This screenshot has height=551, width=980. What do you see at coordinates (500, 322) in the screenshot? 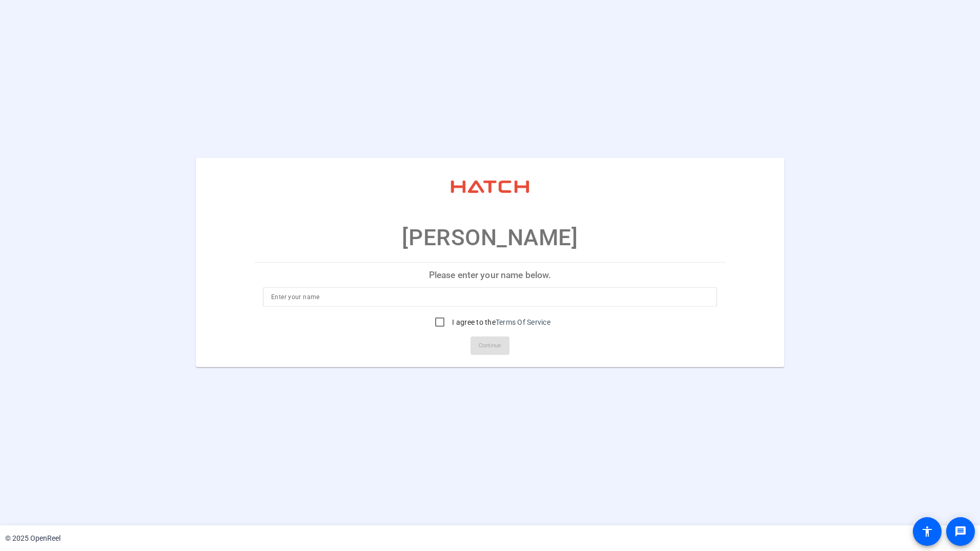
I see `label: I agree to the` at bounding box center [500, 322].